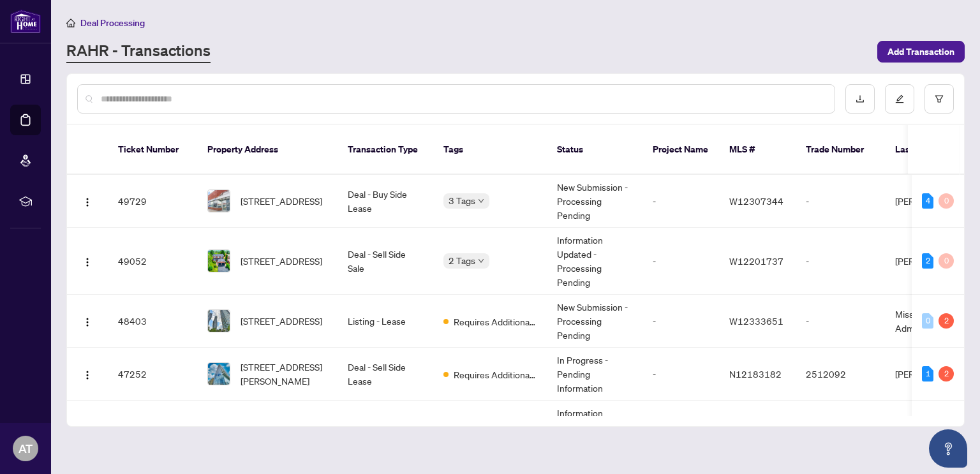  Describe the element at coordinates (680, 150) in the screenshot. I see `th: Project Name` at that location.